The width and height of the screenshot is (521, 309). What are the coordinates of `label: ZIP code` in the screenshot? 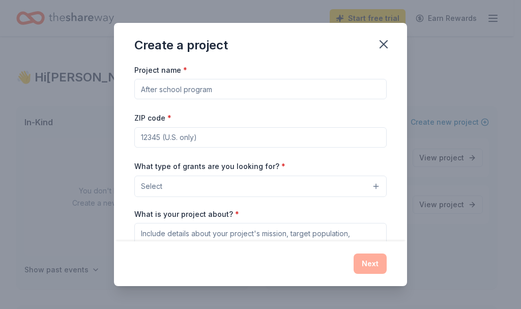 It's located at (153, 118).